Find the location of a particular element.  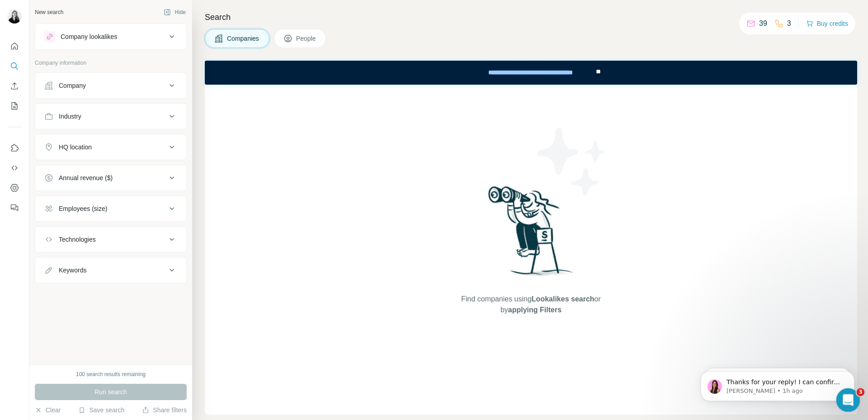

div: Annual revenue ($) is located at coordinates (86, 178).